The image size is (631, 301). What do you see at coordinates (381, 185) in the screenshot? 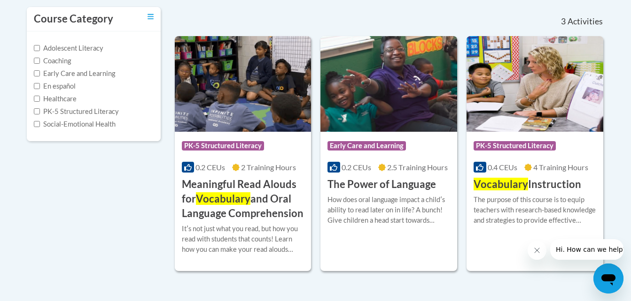
I see `h3: The Power of Language` at bounding box center [381, 185].